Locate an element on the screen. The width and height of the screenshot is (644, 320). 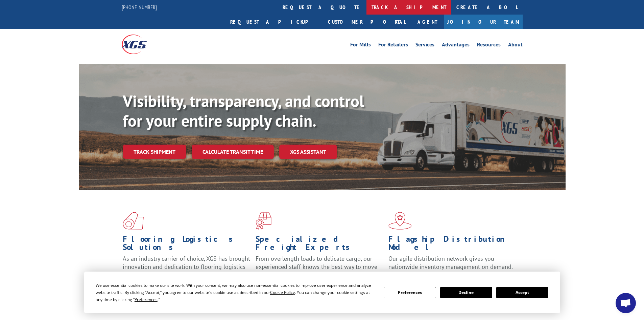
a: For Mills is located at coordinates (360, 46).